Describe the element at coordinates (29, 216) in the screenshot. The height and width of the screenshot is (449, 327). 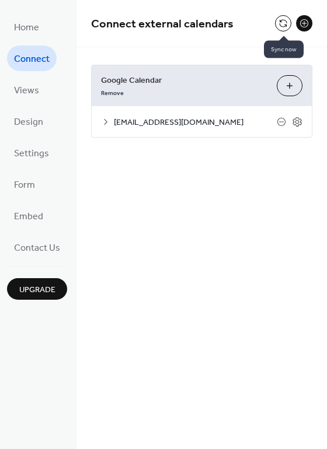
I see `a: Embed` at that location.